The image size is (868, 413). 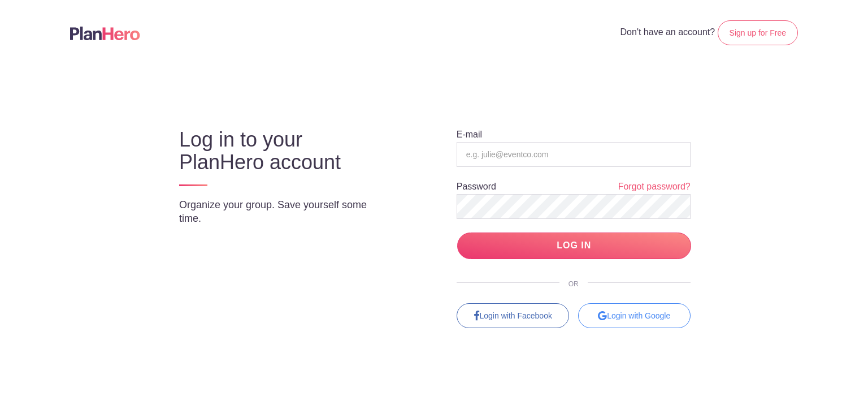 I want to click on label: E-mail, so click(x=469, y=135).